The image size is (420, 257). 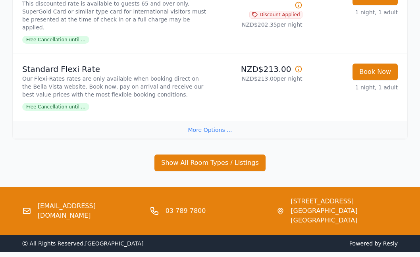 I want to click on p: Our Flexi-Rates rates are only available when booking direct on the Bella Vista website. Book now..., so click(x=114, y=87).